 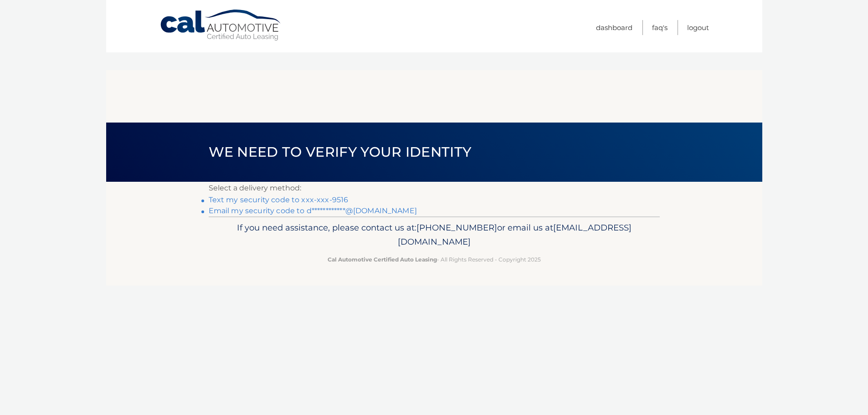 I want to click on p: If you need assistance, please contact us at: or email us at, so click(x=434, y=235).